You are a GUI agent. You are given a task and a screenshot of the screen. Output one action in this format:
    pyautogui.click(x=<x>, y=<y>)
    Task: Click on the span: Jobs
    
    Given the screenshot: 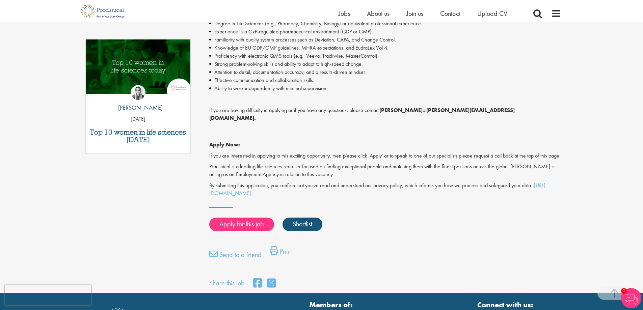 What is the action you would take?
    pyautogui.click(x=344, y=13)
    